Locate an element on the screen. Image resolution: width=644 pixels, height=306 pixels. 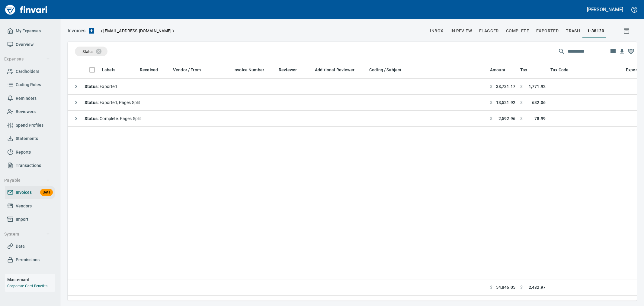
a: Permissions is located at coordinates (30, 259).